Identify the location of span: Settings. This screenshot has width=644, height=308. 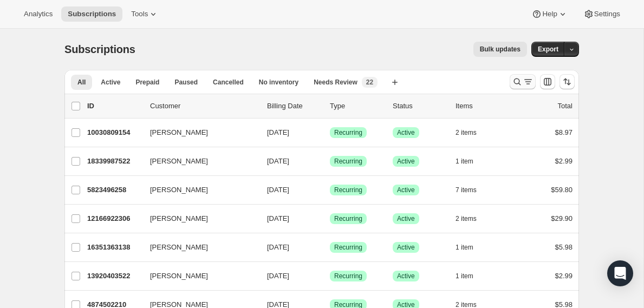
(607, 14).